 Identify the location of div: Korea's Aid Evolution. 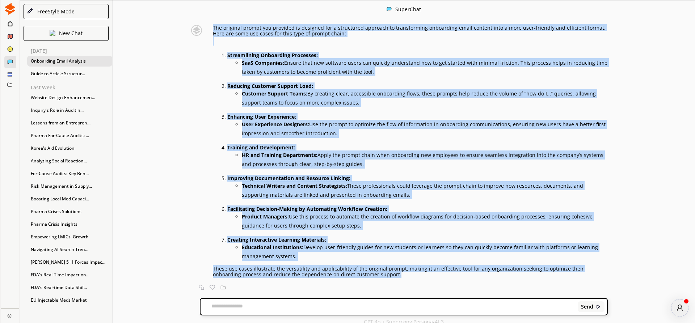
(70, 148).